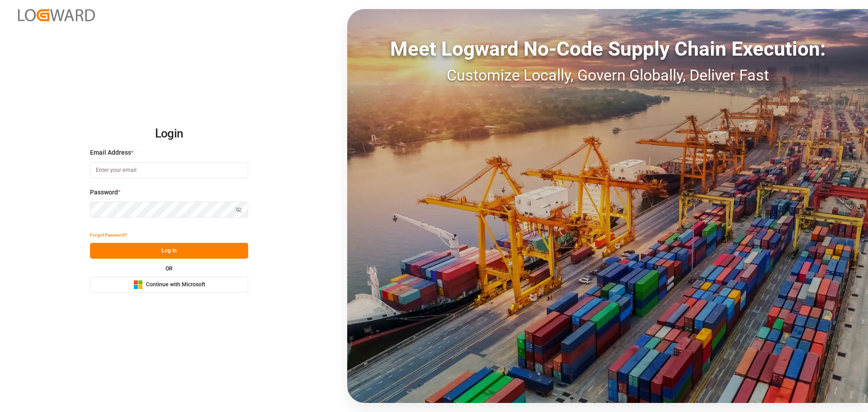  Describe the element at coordinates (176, 285) in the screenshot. I see `span: Continue with Microsoft` at that location.